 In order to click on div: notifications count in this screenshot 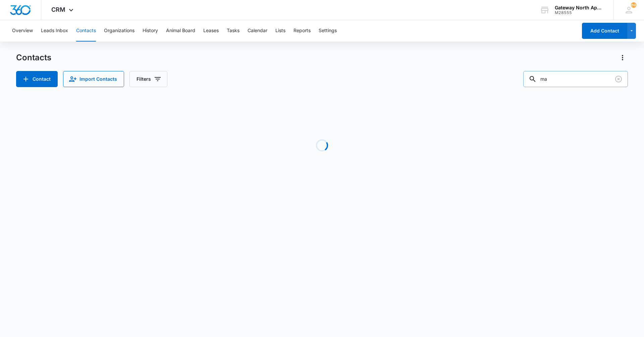, I will do `click(634, 5)`.